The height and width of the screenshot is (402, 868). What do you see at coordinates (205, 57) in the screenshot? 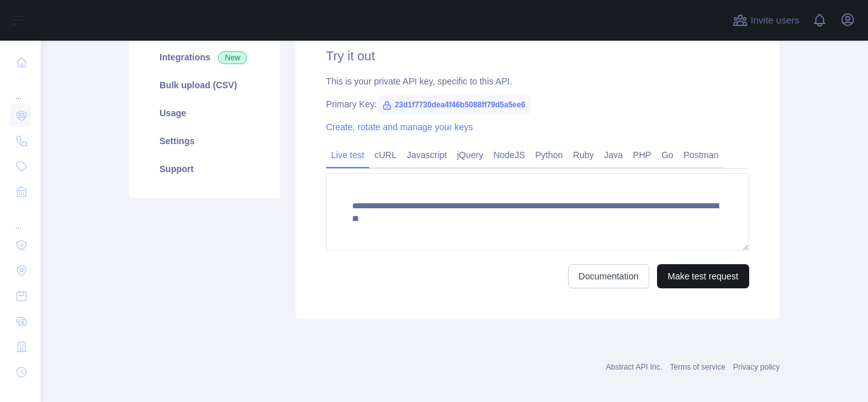
I see `a: Integrations New` at bounding box center [205, 57].